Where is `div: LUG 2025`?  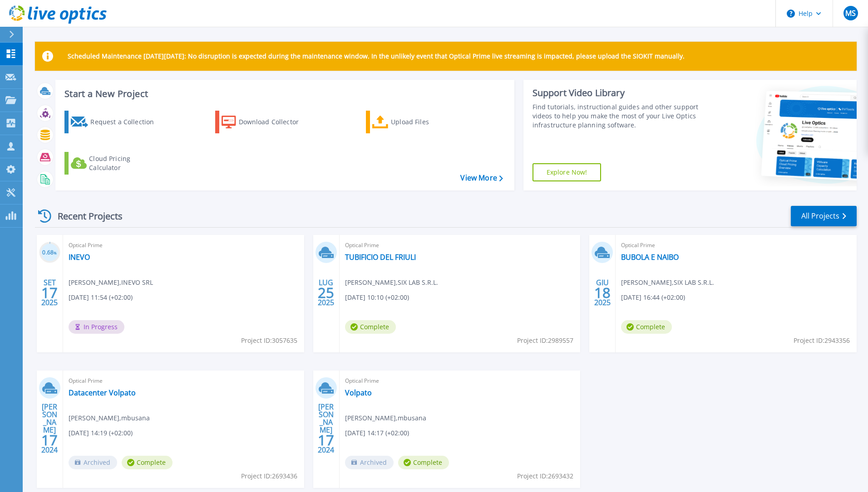
div: LUG 2025 is located at coordinates (326, 293).